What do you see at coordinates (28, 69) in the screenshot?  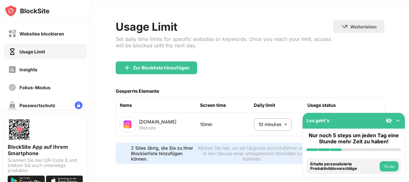 I see `div: Insights` at bounding box center [28, 69].